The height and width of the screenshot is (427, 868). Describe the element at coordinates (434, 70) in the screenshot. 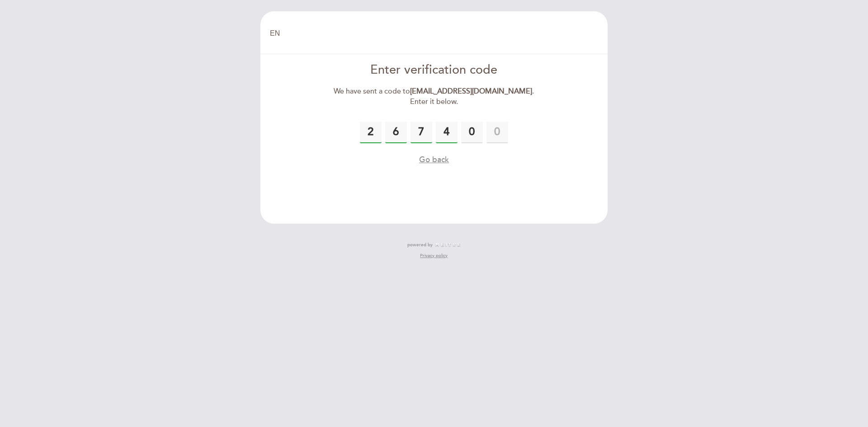

I see `div: Enter verification code` at that location.